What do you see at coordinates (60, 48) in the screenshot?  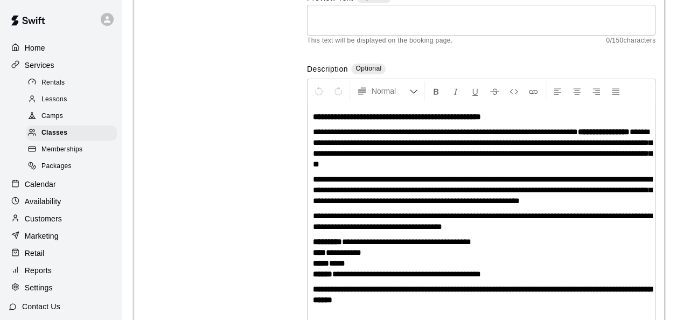 I see `div: Home` at bounding box center [60, 48].